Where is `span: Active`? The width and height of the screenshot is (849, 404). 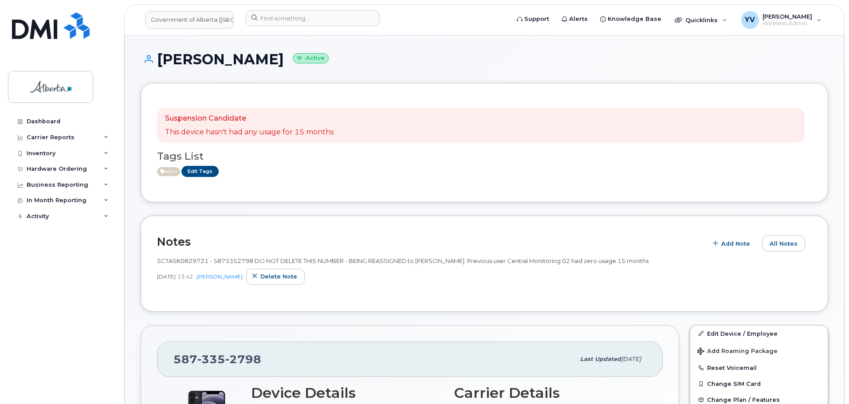 span: Active is located at coordinates (169, 172).